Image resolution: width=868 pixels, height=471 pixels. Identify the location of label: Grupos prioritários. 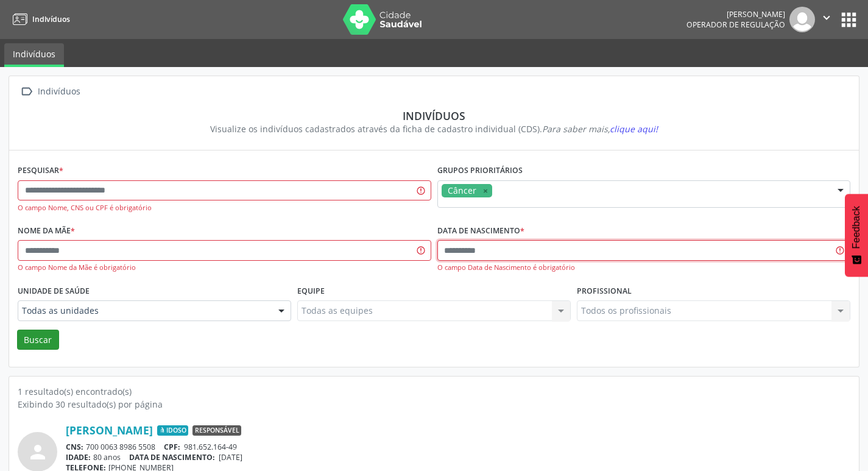
(480, 170).